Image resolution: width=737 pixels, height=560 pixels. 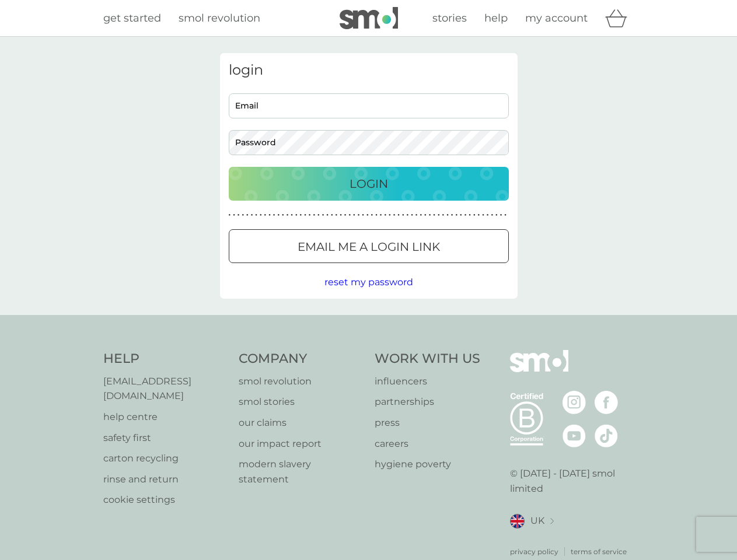 What do you see at coordinates (607, 403) in the screenshot?
I see `img: visit the smol Facebook page` at bounding box center [607, 403].